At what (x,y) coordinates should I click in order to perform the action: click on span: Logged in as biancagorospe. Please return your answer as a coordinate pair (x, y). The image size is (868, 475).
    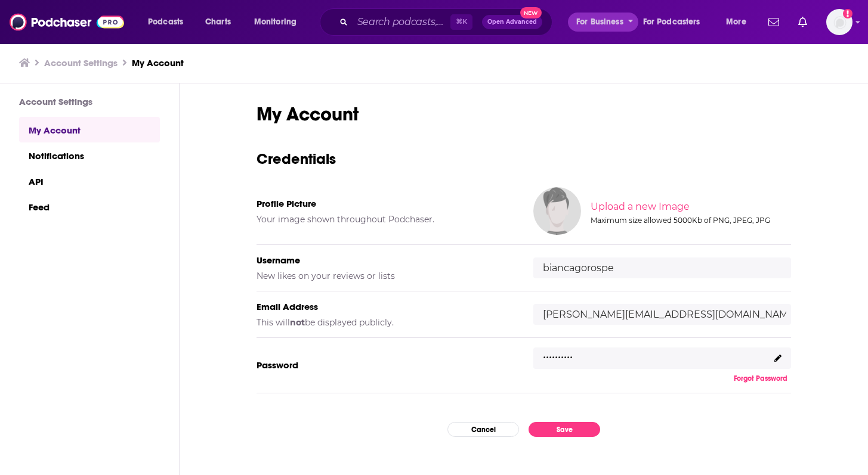
    Looking at the image, I should click on (839, 22).